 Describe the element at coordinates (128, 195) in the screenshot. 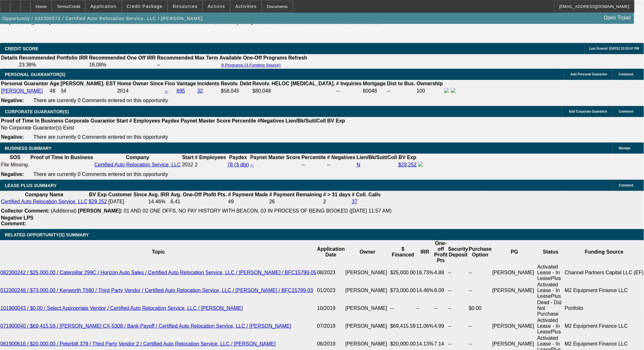

I see `b: Customer Since` at that location.